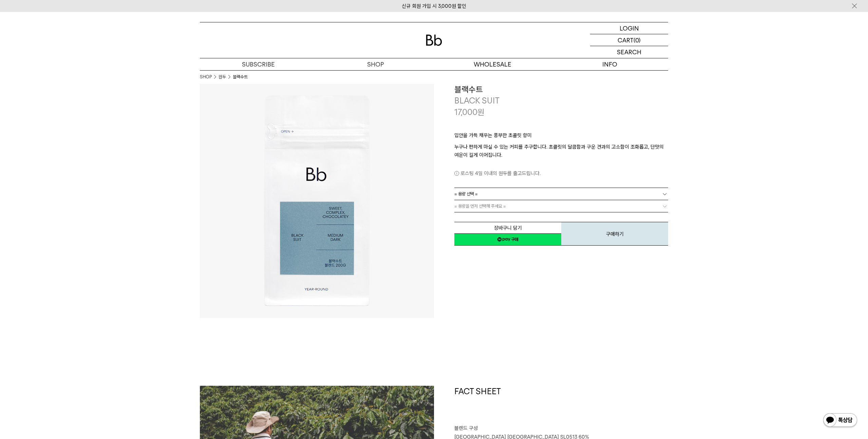 This screenshot has width=868, height=439. I want to click on img: 카카오톡 채널 1:1 채팅 버튼, so click(840, 421).